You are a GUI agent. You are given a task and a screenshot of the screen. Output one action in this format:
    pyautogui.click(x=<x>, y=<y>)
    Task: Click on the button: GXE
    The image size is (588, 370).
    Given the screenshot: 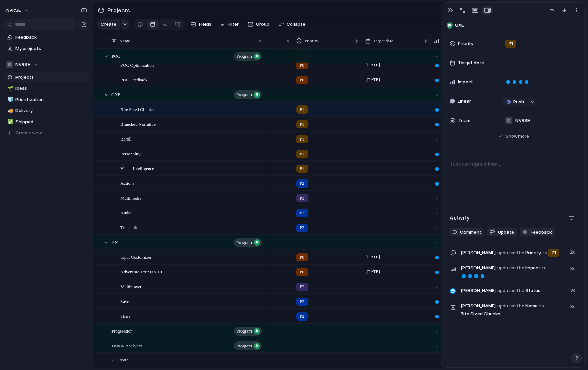 What is the action you would take?
    pyautogui.click(x=513, y=26)
    